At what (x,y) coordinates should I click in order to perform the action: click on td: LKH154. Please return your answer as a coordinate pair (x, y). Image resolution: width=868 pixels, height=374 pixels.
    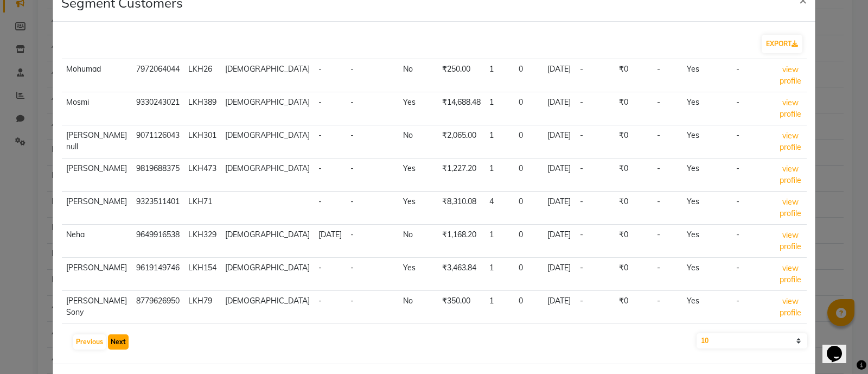
    Looking at the image, I should click on (202, 274).